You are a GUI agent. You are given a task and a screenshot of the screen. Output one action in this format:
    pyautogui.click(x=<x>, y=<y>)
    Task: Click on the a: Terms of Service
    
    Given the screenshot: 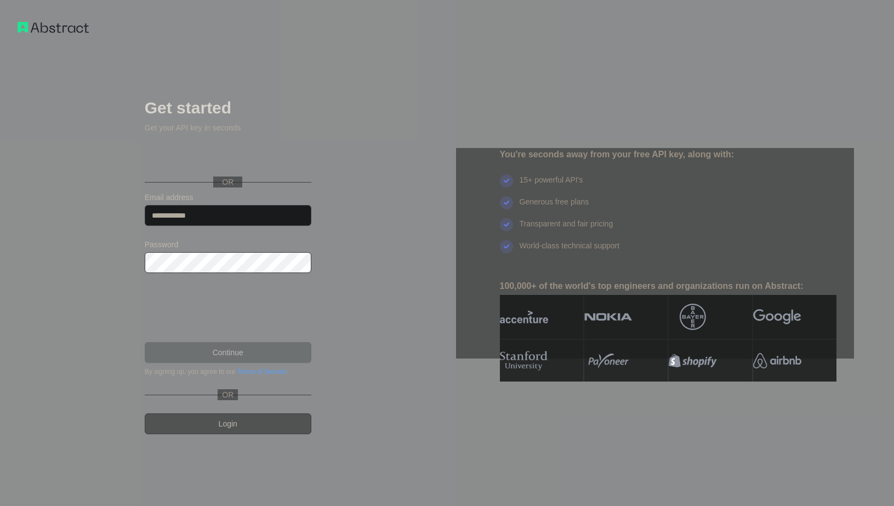 What is the action you would take?
    pyautogui.click(x=262, y=372)
    